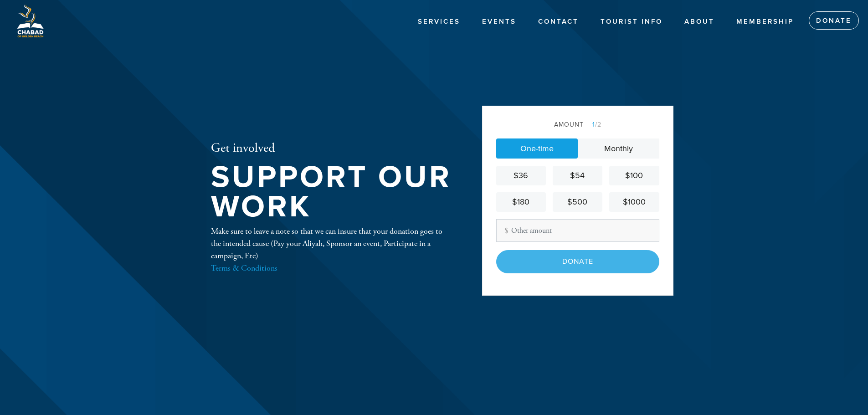  What do you see at coordinates (634, 175) in the screenshot?
I see `div: $100` at bounding box center [634, 175].